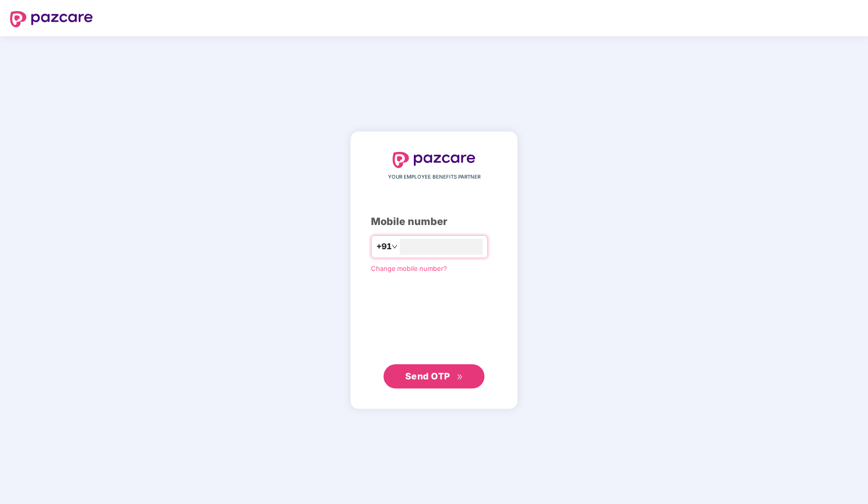 This screenshot has width=868, height=504. I want to click on span: Change mobile number?, so click(409, 268).